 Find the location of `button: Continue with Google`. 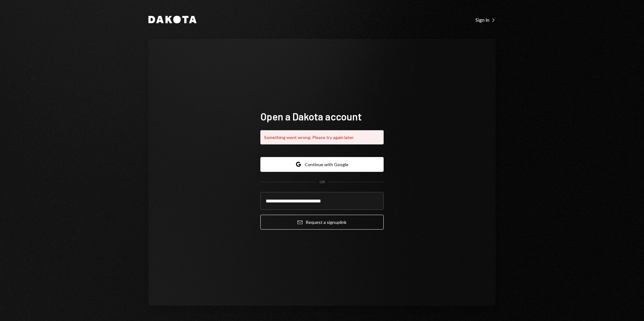

button: Continue with Google is located at coordinates (322, 164).